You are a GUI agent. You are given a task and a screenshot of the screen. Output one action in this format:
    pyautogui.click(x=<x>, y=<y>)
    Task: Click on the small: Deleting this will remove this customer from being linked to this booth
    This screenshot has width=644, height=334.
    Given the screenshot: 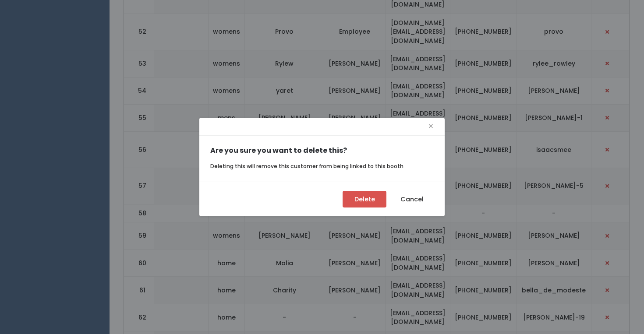 What is the action you would take?
    pyautogui.click(x=307, y=166)
    